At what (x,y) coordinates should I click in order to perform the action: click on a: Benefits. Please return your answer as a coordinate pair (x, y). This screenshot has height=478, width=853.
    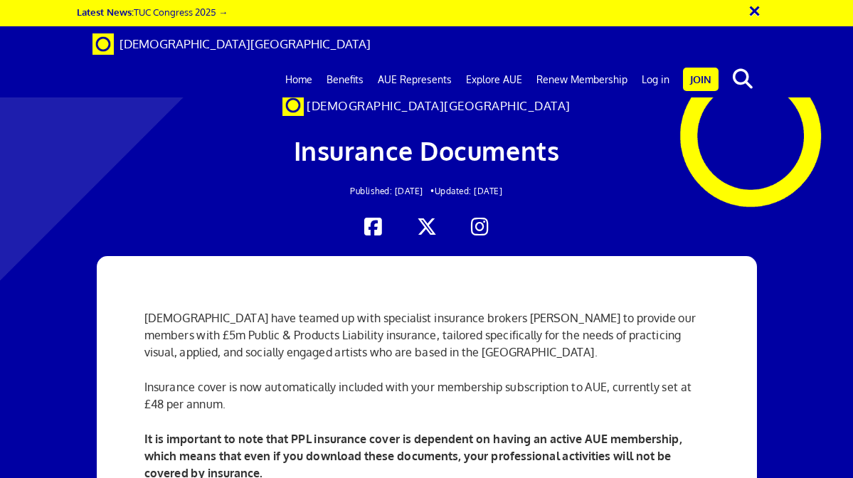
    Looking at the image, I should click on (345, 80).